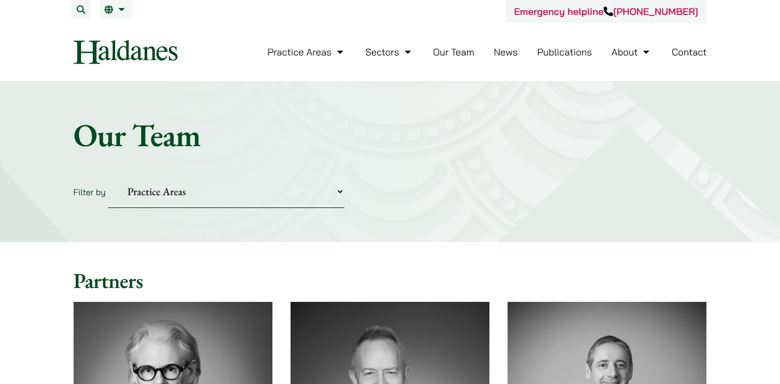  Describe the element at coordinates (306, 52) in the screenshot. I see `a: Practice Areas` at that location.